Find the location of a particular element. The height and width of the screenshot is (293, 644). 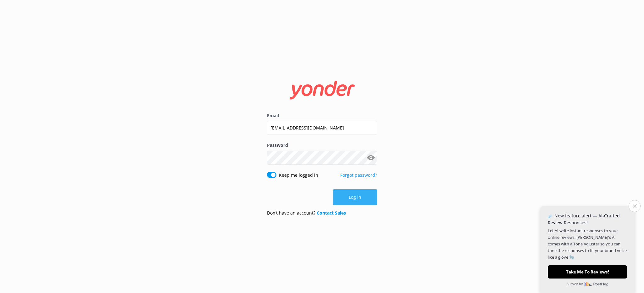

button: Log in is located at coordinates (355, 197).